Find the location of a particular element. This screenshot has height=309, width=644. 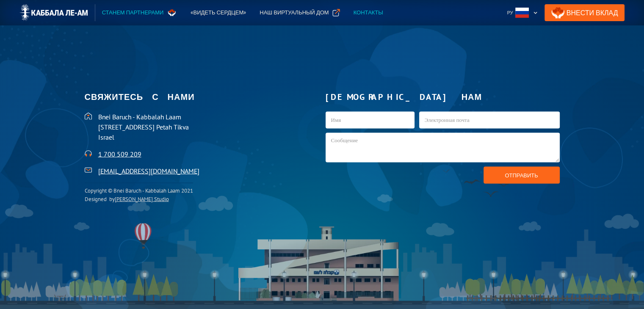

div: Designed by is located at coordinates (139, 200).